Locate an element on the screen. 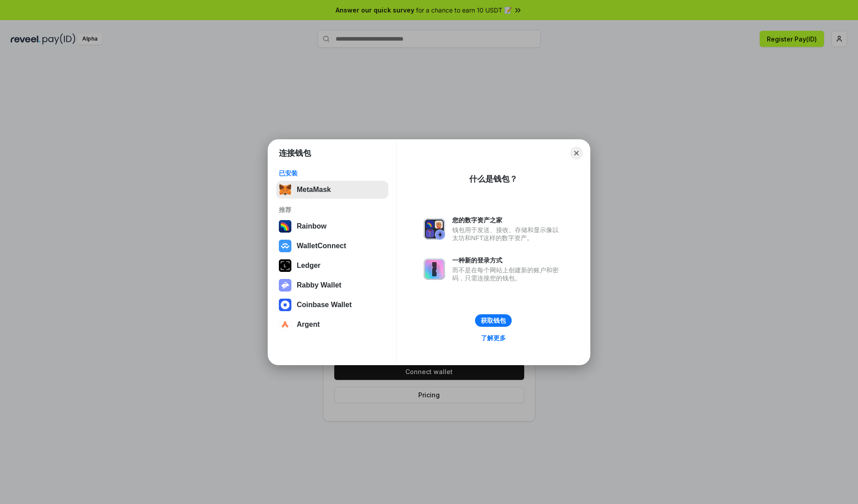 This screenshot has width=858, height=504. div: Ledger is located at coordinates (308, 265).